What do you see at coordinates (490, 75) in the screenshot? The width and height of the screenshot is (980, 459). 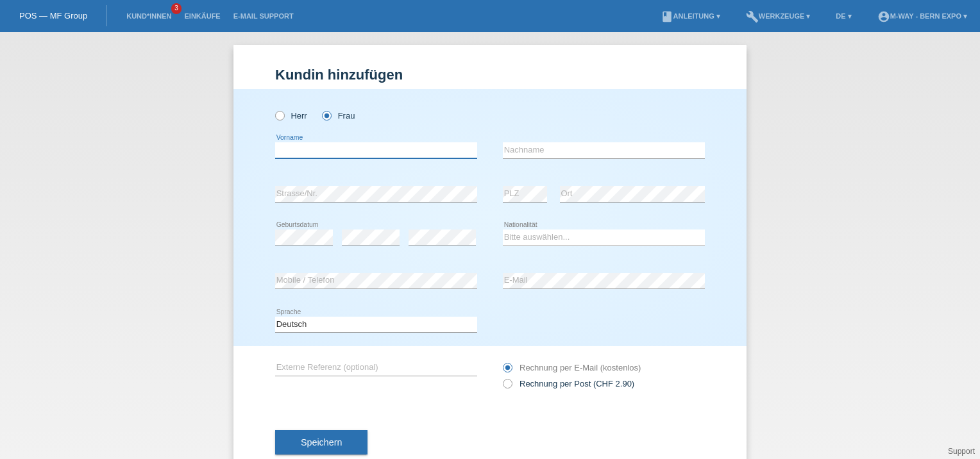 I see `h1: Kundin hinzufügen` at bounding box center [490, 75].